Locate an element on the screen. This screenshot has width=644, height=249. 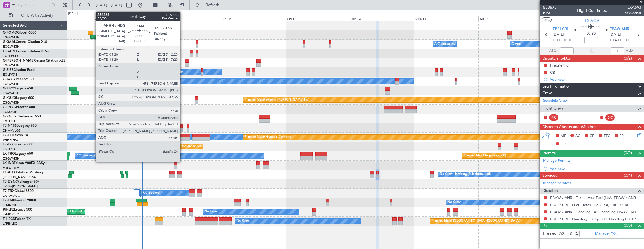
span: G-ENRG is located at coordinates (9, 107).